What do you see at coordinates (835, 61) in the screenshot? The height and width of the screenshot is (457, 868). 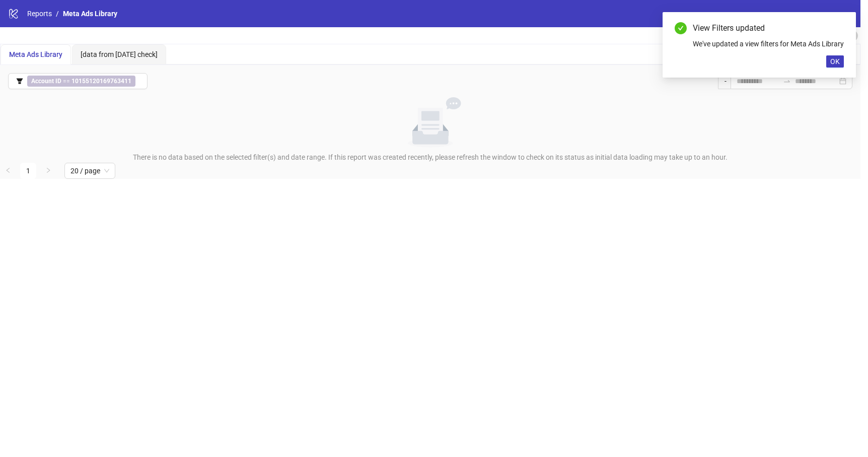 I see `span: OK` at bounding box center [835, 61].